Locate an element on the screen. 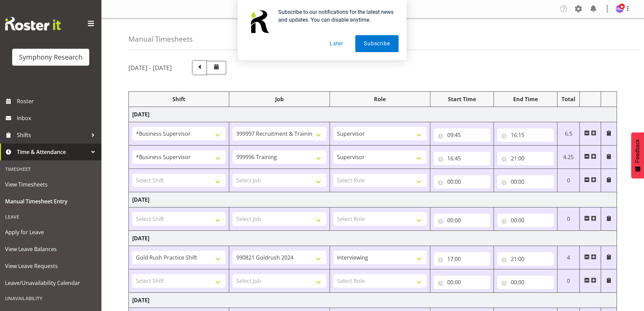  td: 6.5 is located at coordinates (568, 134).